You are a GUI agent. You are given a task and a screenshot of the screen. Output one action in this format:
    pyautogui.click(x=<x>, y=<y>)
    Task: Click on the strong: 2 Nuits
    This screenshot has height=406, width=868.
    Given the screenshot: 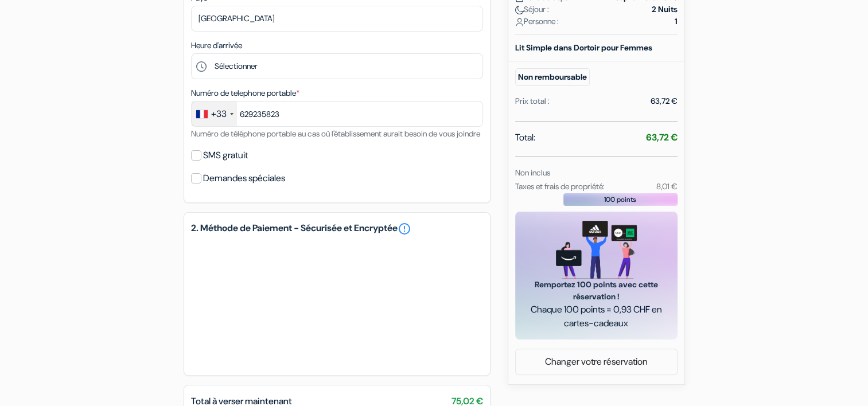 What is the action you would take?
    pyautogui.click(x=664, y=9)
    